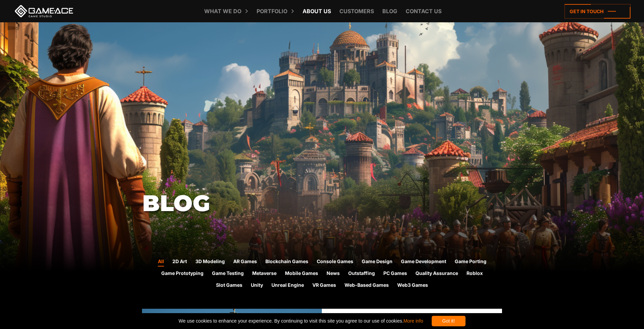 Image resolution: width=644 pixels, height=329 pixels. What do you see at coordinates (413, 321) in the screenshot?
I see `a: More info` at bounding box center [413, 321].